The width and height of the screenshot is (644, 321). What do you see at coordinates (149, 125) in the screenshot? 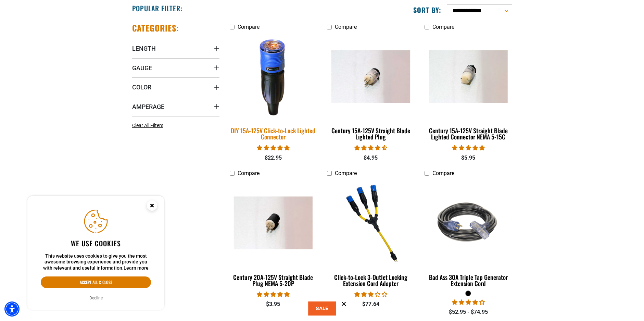
I see `a: Clear All Filters` at bounding box center [149, 125].